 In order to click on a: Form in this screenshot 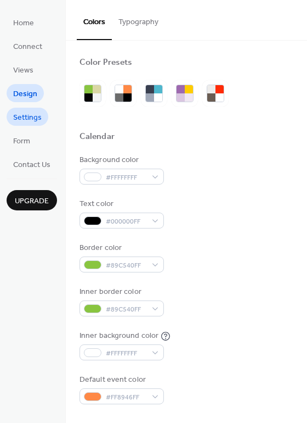, I will do `click(21, 140)`.